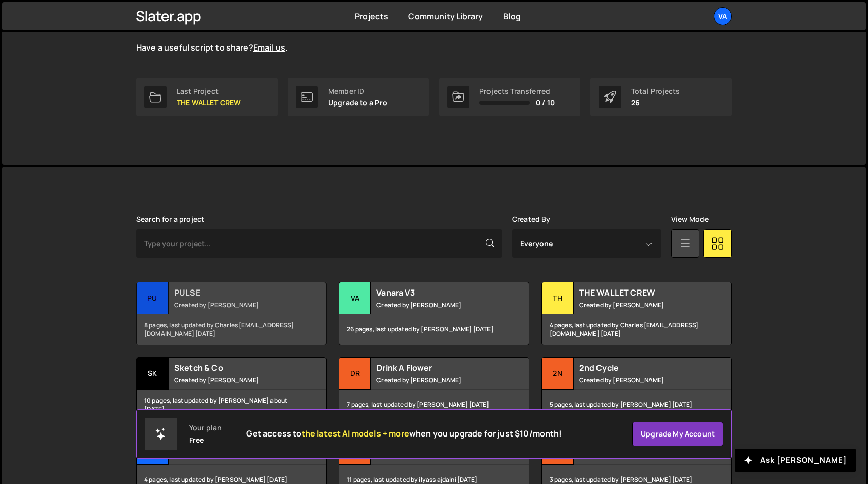 Image resolution: width=868 pixels, height=484 pixels. Describe the element at coordinates (655, 102) in the screenshot. I see `p: 26` at that location.